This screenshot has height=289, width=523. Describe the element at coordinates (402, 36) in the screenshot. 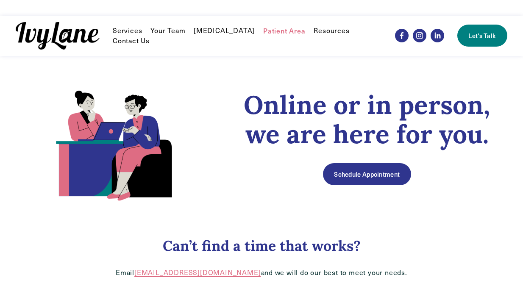

I see `a: Facebook` at that location.